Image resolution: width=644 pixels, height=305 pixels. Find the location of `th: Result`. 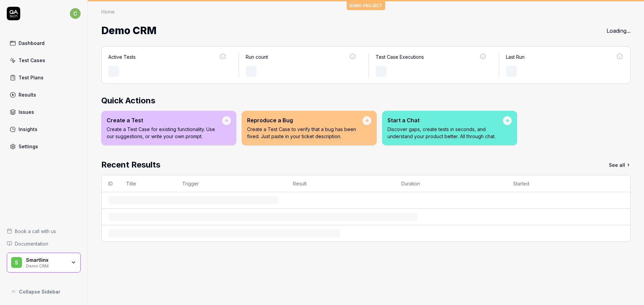

th: Result is located at coordinates (340, 184).